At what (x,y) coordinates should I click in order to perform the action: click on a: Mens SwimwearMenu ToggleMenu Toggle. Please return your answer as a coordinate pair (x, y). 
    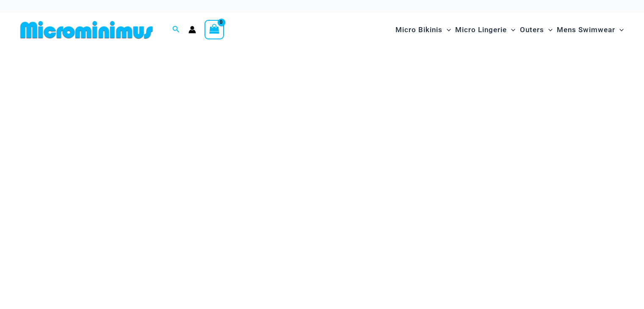
    Looking at the image, I should click on (590, 30).